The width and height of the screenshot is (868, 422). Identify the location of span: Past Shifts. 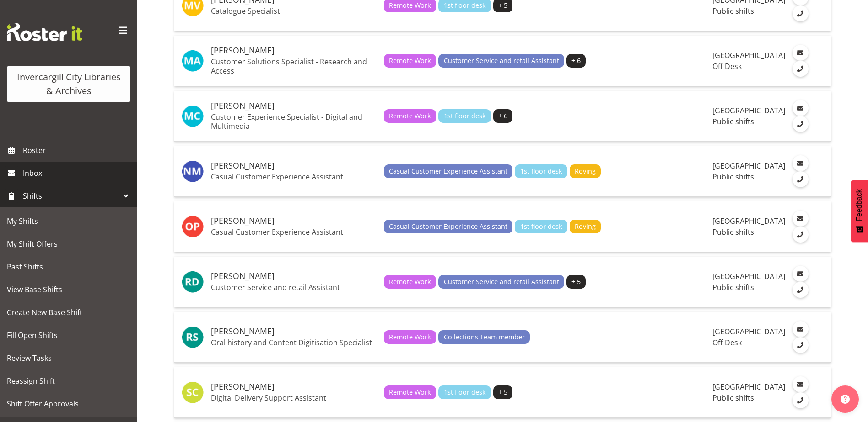
(68, 267).